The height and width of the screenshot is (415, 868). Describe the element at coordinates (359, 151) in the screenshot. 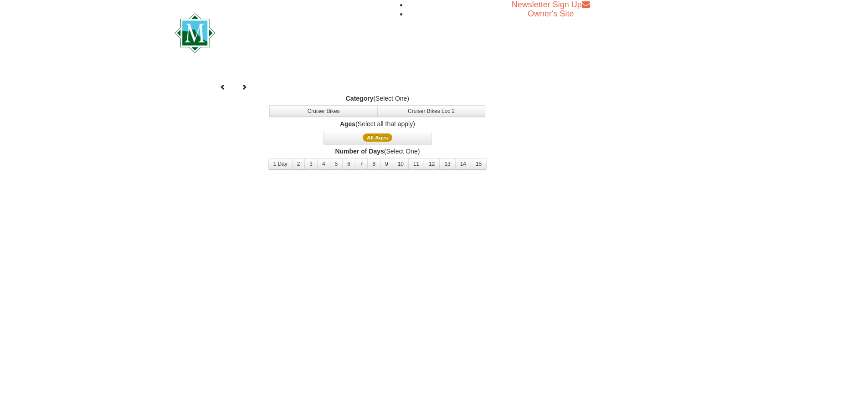

I see `strong: Number of Days` at that location.